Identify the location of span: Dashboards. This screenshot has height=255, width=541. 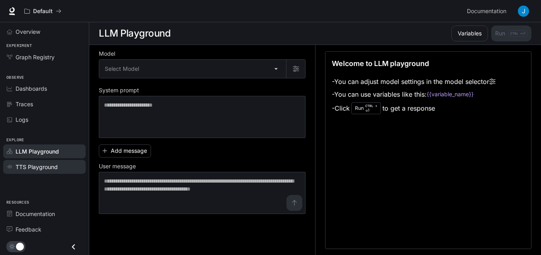
(31, 88).